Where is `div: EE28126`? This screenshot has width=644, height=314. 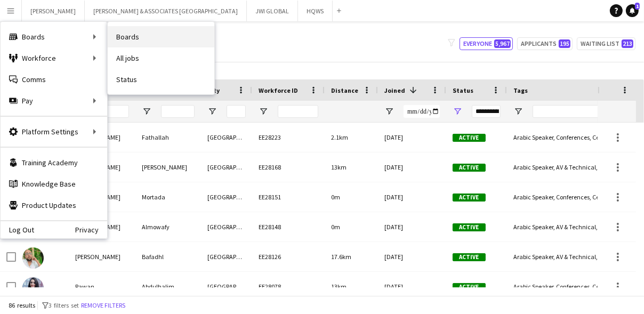 div: EE28126 is located at coordinates (288, 256).